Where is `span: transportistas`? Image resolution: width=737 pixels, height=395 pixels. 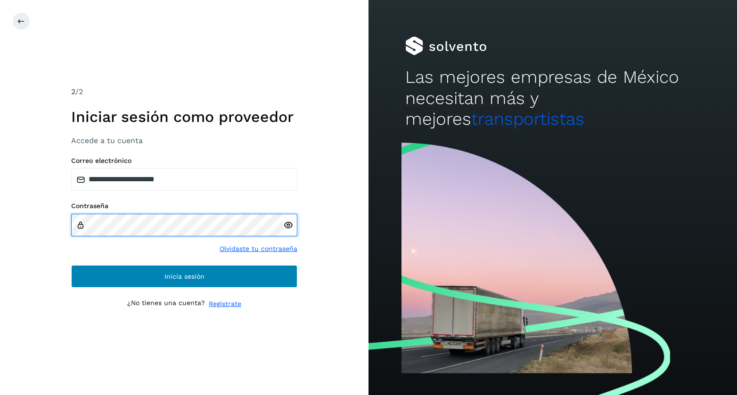
span: transportistas is located at coordinates (527, 119).